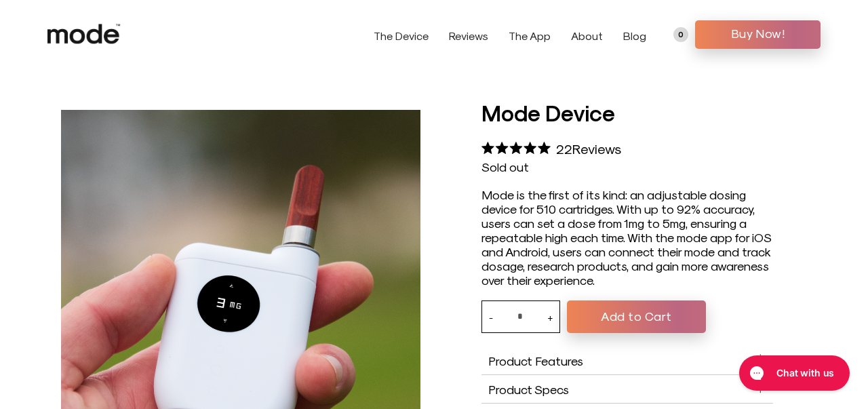 The width and height of the screenshot is (868, 409). I want to click on a: Buy Now!, so click(758, 35).